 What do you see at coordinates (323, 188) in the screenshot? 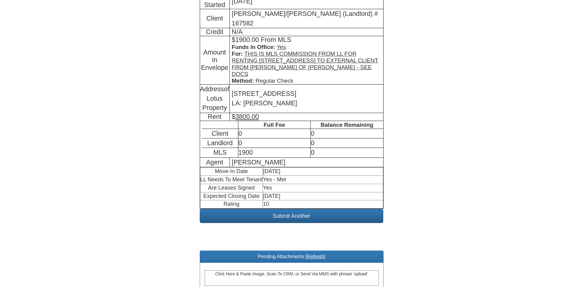
I see `td: Yes` at bounding box center [323, 188].